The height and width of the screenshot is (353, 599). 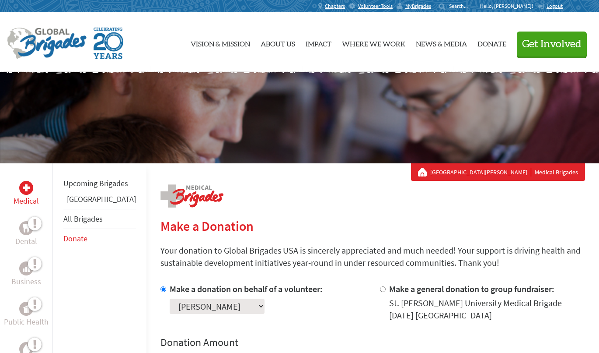 I want to click on img: Business, so click(x=26, y=268).